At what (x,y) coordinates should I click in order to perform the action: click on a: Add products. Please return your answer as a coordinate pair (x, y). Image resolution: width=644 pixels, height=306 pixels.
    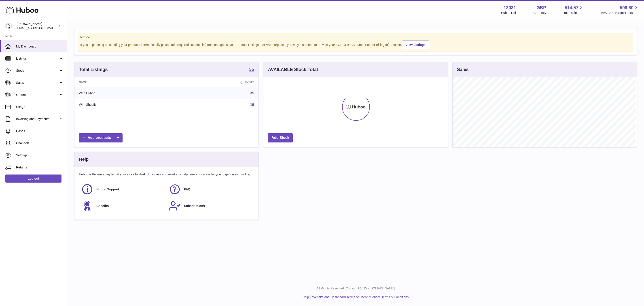
    Looking at the image, I should click on (101, 138).